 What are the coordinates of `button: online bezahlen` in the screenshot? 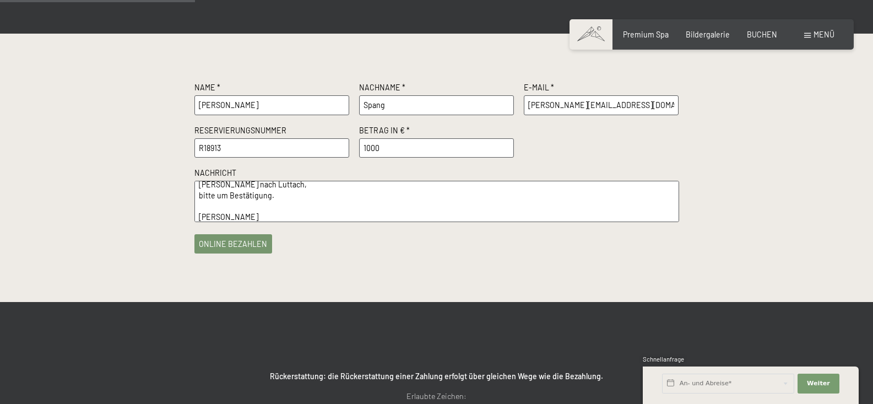 It's located at (233, 243).